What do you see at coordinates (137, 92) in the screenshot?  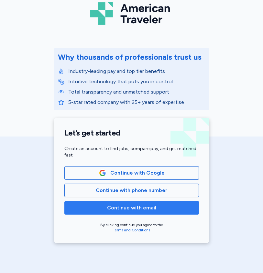 I see `p: Total transparency and unmatched support` at bounding box center [137, 92].